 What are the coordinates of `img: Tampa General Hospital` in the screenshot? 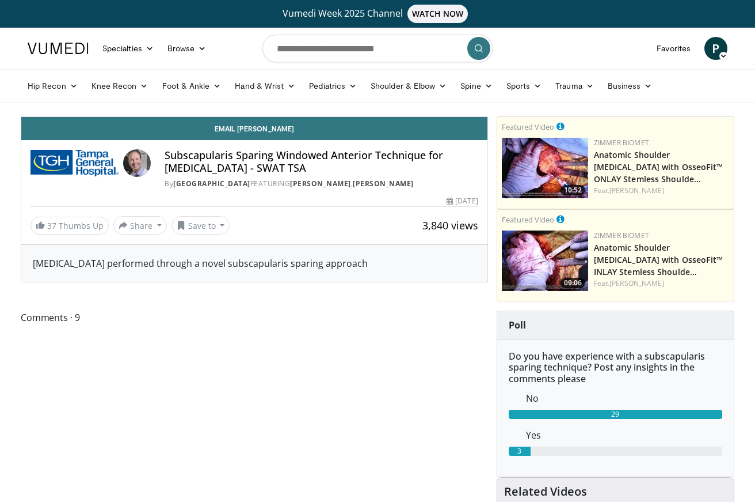 It's located at (74, 163).